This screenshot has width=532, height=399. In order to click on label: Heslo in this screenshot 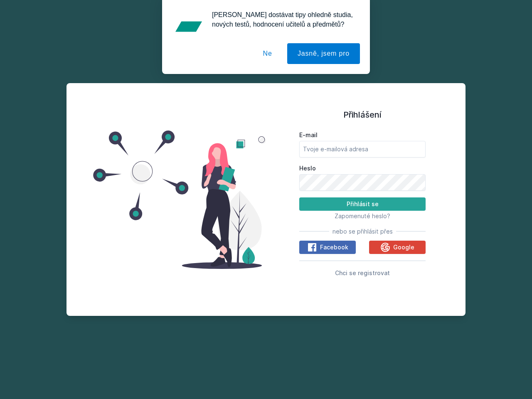, I will do `click(362, 168)`.